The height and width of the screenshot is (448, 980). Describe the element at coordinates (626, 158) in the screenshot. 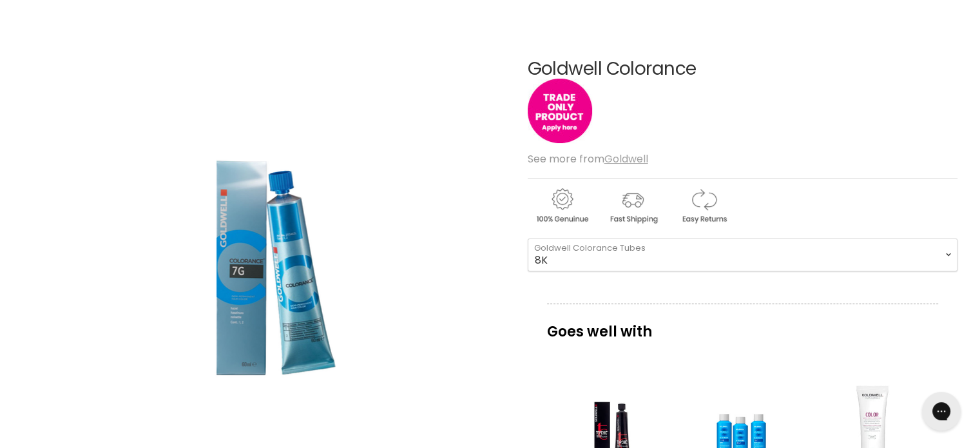

I see `a: Goldwell` at that location.